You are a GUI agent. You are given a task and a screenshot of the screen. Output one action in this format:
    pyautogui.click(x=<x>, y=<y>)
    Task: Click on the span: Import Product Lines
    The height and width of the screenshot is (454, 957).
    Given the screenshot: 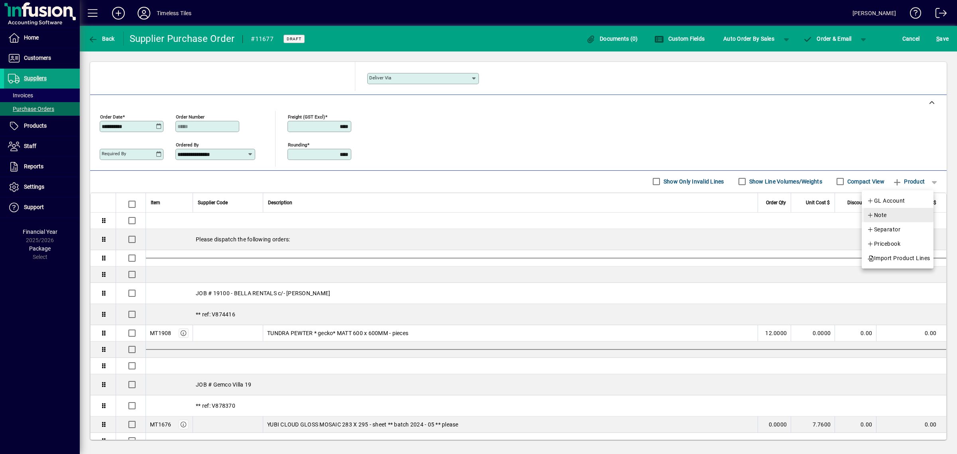 What is the action you would take?
    pyautogui.click(x=898, y=258)
    